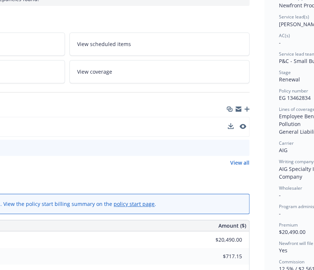 This screenshot has width=314, height=270. Describe the element at coordinates (291, 262) in the screenshot. I see `span: Commission` at that location.